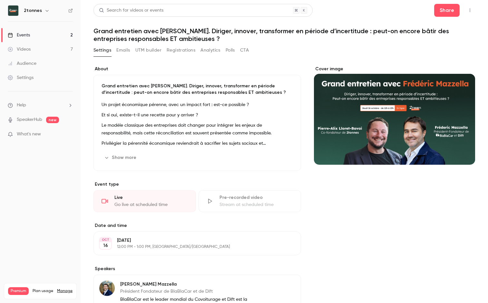 This screenshot has width=488, height=303. Describe the element at coordinates (33, 11) in the screenshot. I see `h6: 2tonnes` at that location.